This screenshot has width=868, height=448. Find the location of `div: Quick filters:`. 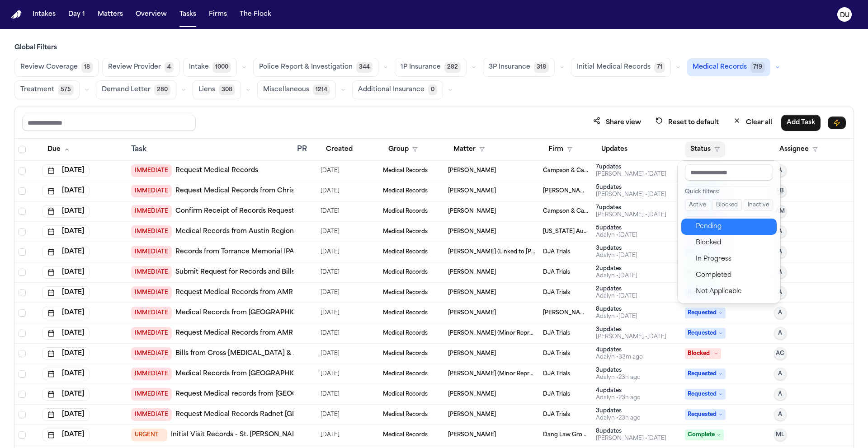

div: Quick filters: is located at coordinates (728, 192).